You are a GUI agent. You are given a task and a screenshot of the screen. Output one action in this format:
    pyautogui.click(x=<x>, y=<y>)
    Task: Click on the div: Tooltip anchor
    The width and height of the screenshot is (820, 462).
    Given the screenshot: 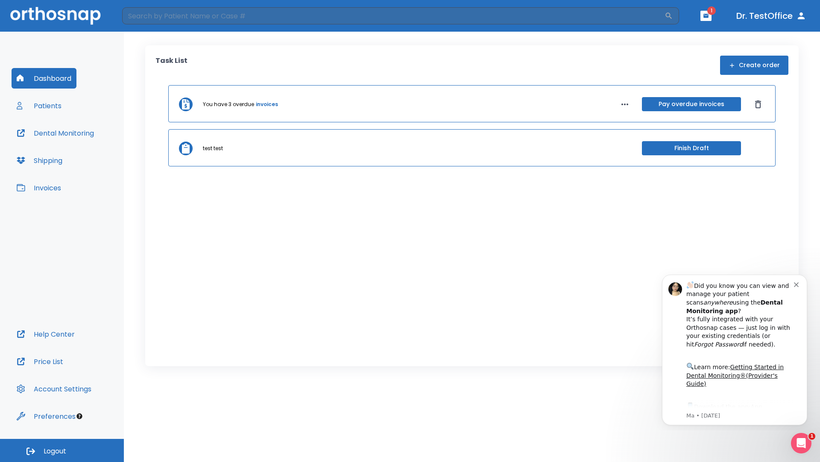 What is the action you would take?
    pyautogui.click(x=79, y=416)
    